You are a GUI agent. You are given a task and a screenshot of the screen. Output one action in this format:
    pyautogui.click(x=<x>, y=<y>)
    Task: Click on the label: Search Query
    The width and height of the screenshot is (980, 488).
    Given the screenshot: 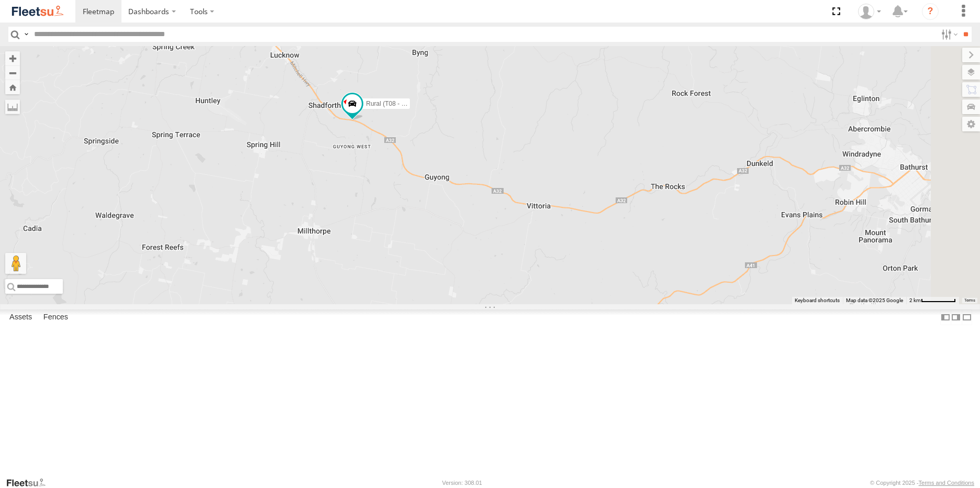 What is the action you would take?
    pyautogui.click(x=26, y=34)
    